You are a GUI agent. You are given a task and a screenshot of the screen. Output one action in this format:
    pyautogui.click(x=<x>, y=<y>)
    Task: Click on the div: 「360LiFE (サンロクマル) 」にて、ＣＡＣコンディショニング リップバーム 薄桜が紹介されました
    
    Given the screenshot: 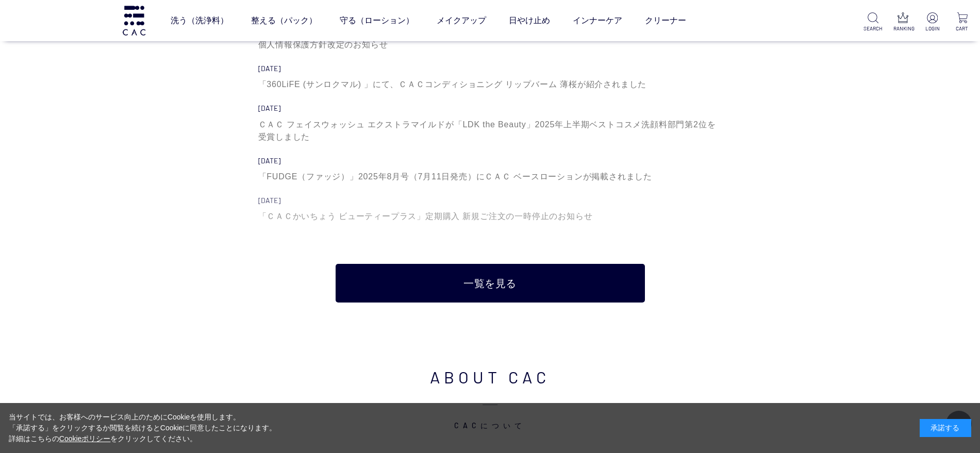 What is the action you would take?
    pyautogui.click(x=490, y=84)
    